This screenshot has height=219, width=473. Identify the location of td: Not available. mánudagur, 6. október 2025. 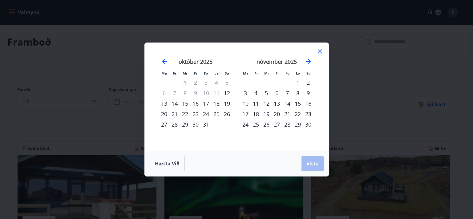
(164, 93).